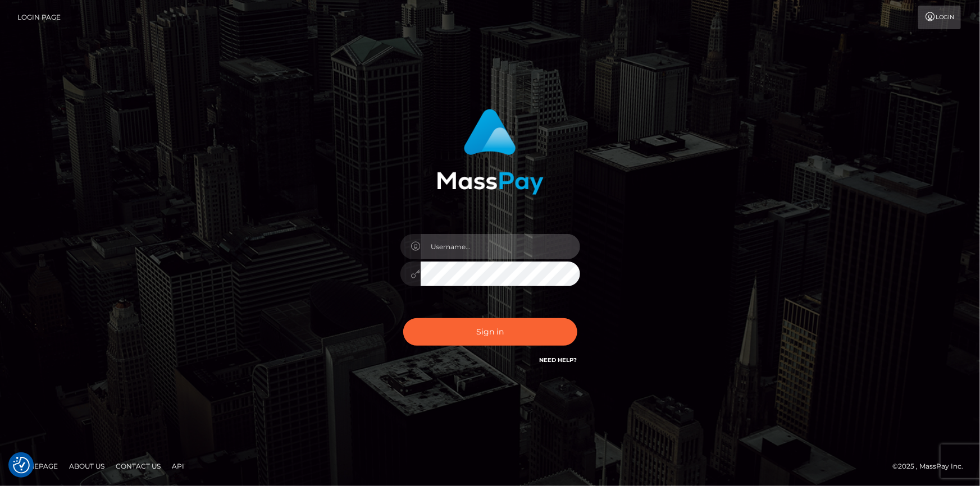 This screenshot has height=486, width=980. What do you see at coordinates (39, 17) in the screenshot?
I see `a: Login Page` at bounding box center [39, 17].